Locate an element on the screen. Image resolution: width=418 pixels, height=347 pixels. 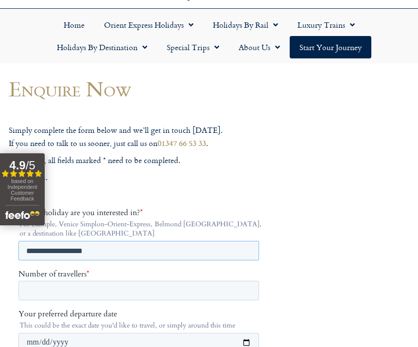
a: 01347 66 53 33 is located at coordinates (182, 142).